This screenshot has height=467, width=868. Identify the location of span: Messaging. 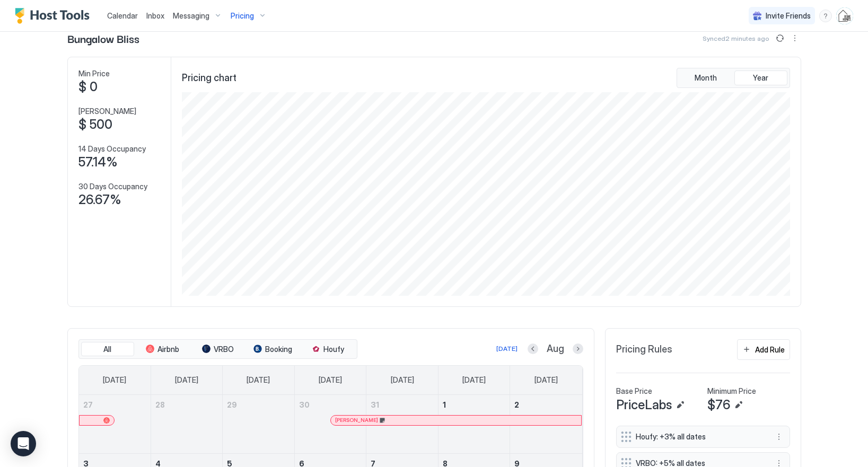
(191, 16).